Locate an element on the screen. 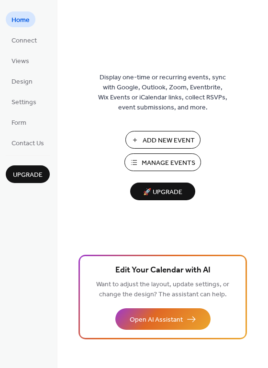 The width and height of the screenshot is (268, 368). button: Add New Event is located at coordinates (162, 140).